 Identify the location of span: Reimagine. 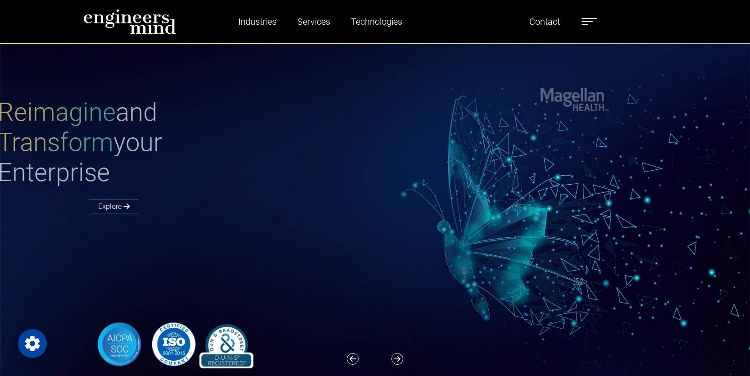
(148, 112).